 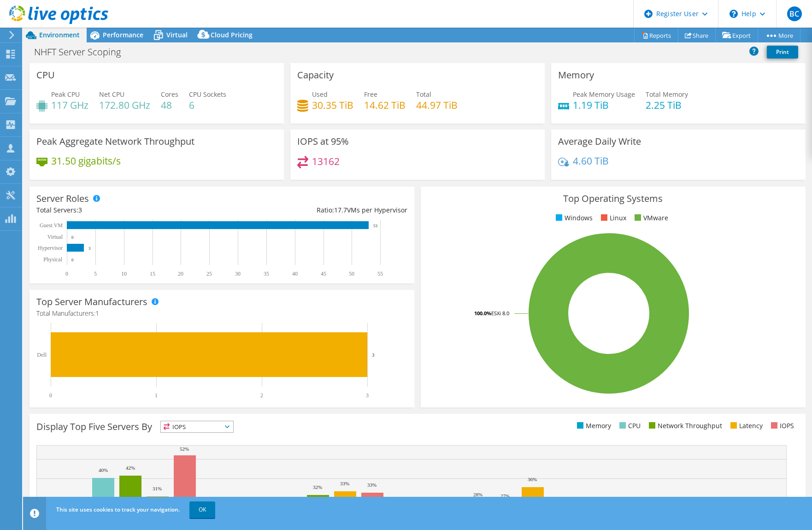 I want to click on h3: Capacity, so click(x=315, y=75).